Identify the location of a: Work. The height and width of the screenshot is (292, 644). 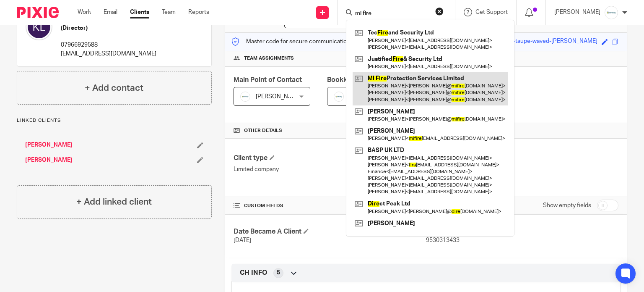
(84, 12).